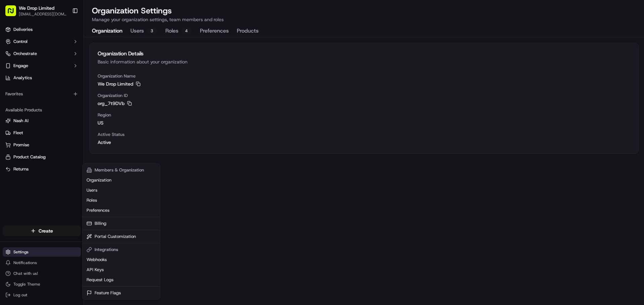 The image size is (644, 305). What do you see at coordinates (13, 13) in the screenshot?
I see `img: Nash` at bounding box center [13, 13].